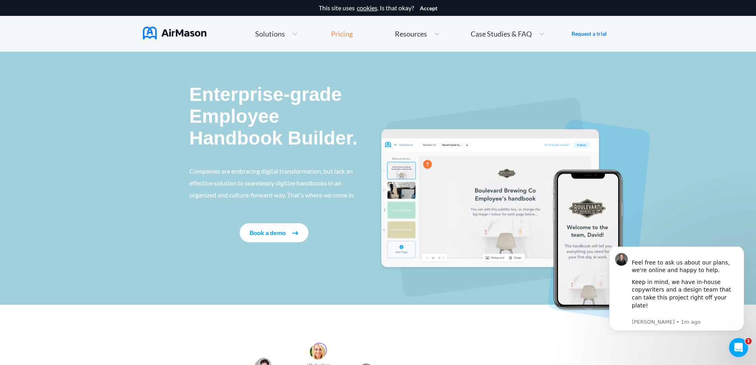 This screenshot has height=365, width=756. Describe the element at coordinates (274, 183) in the screenshot. I see `p: Companies are embracing digital transformation, but lack an effective solution to seamlessly digi...` at that location.